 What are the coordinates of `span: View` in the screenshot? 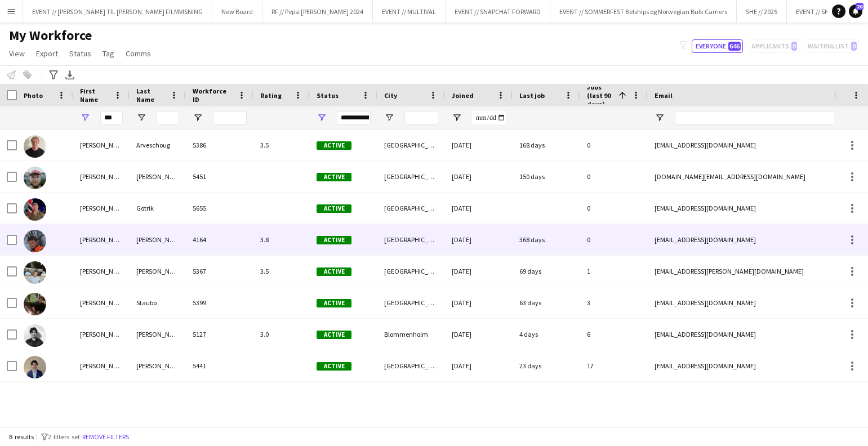 It's located at (17, 53).